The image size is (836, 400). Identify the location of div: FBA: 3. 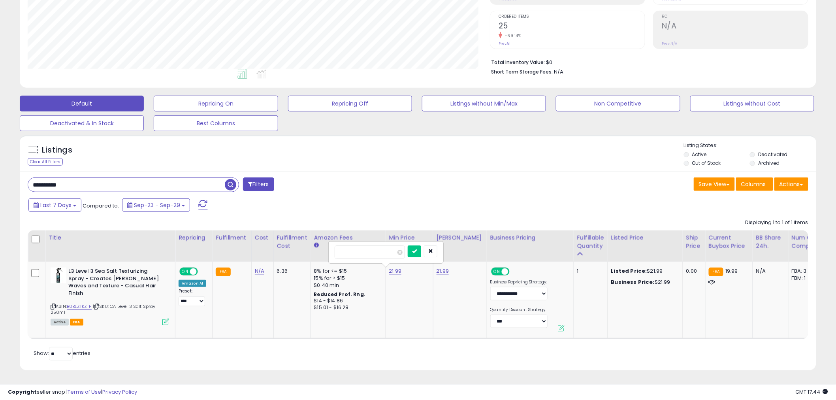
(805, 271).